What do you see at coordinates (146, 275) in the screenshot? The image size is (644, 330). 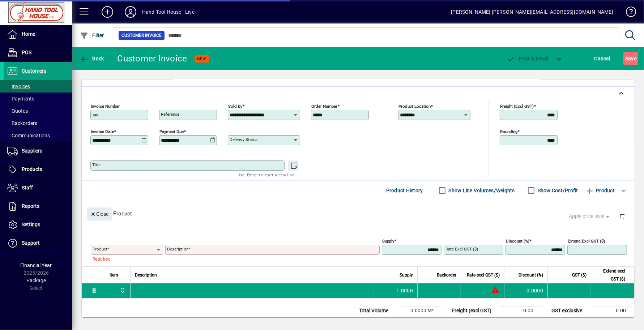 I see `span: Description` at bounding box center [146, 275].